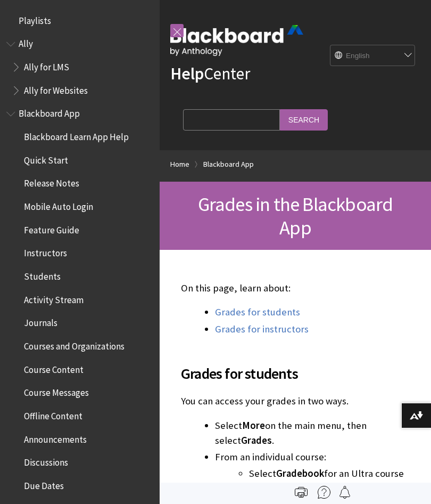 The image size is (431, 504). I want to click on span: Course Messages, so click(56, 391).